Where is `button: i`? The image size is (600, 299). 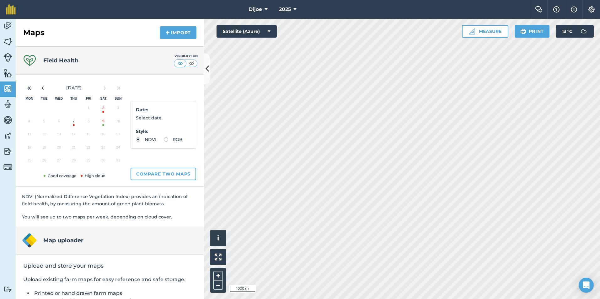
button: i is located at coordinates (218, 238).